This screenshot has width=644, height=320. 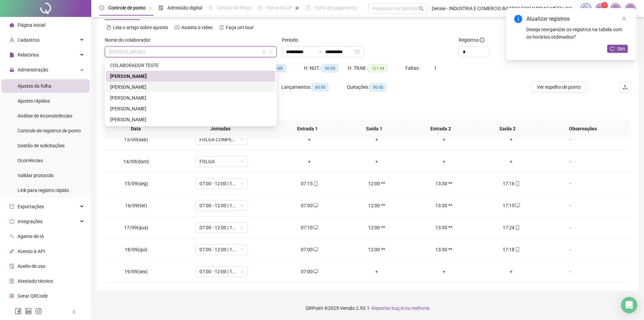 I want to click on span: Análise de inconsistências, so click(x=45, y=116).